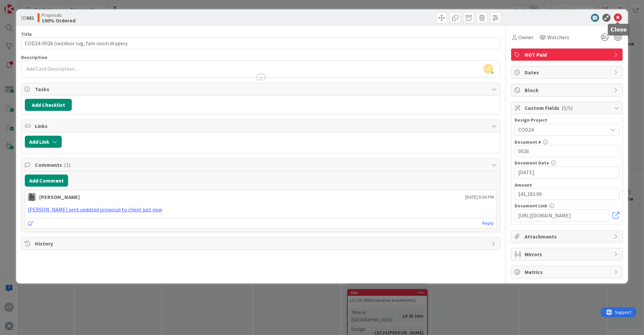 This screenshot has height=335, width=644. Describe the element at coordinates (619, 30) in the screenshot. I see `h5: Close` at that location.